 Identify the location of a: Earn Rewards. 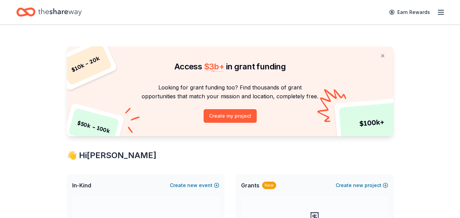
(410, 12).